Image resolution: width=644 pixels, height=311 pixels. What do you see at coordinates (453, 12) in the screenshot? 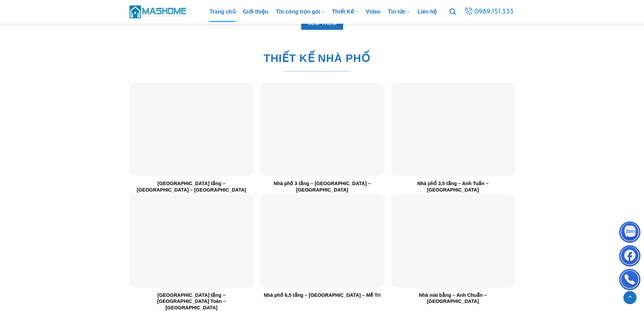
I see `a: Tìm kiếm` at bounding box center [453, 12].